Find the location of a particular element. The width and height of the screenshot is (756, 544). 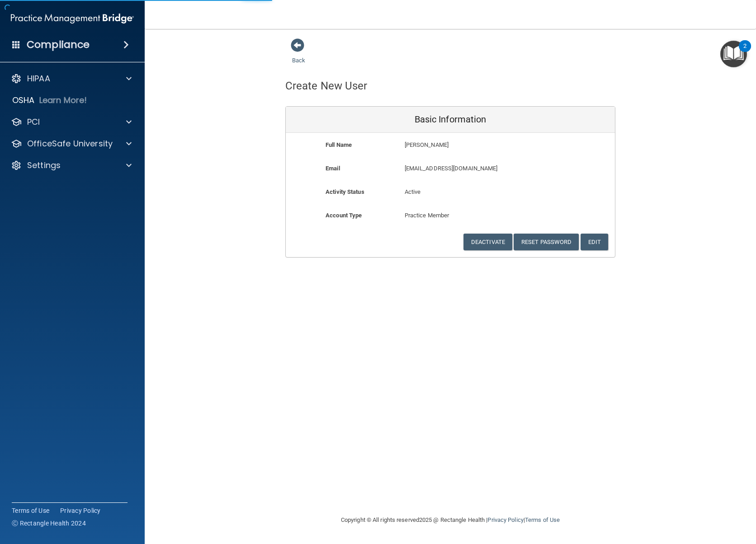

p: HIPAA is located at coordinates (38, 79).